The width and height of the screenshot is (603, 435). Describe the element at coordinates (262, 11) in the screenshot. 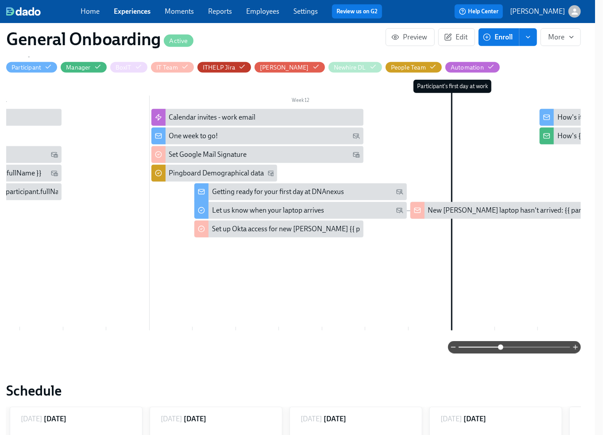

I see `a: Employees` at that location.